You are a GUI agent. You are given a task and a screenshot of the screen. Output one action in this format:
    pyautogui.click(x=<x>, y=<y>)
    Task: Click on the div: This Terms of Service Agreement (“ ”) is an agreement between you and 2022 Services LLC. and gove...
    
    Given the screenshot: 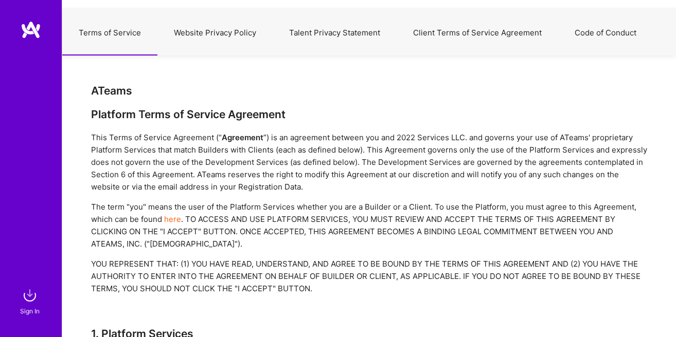 What is the action you would take?
    pyautogui.click(x=369, y=163)
    